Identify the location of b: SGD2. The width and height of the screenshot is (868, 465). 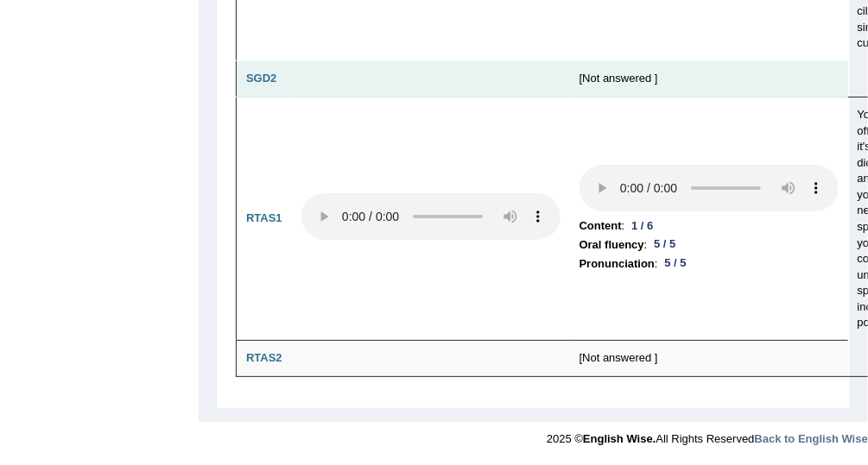
(260, 78).